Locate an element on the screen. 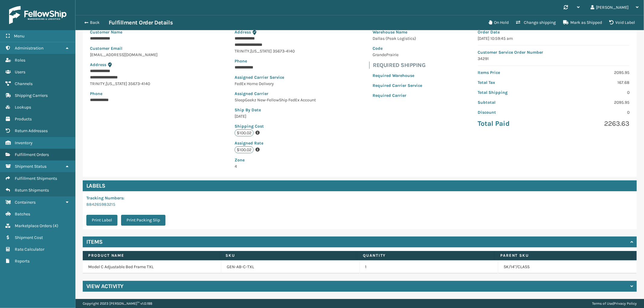 This screenshot has width=644, height=308. span: Lookups is located at coordinates (23, 107).